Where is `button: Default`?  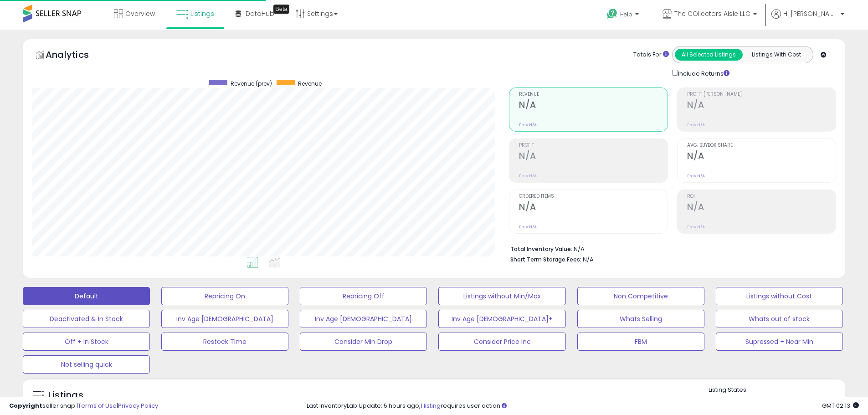 button: Default is located at coordinates (86, 296).